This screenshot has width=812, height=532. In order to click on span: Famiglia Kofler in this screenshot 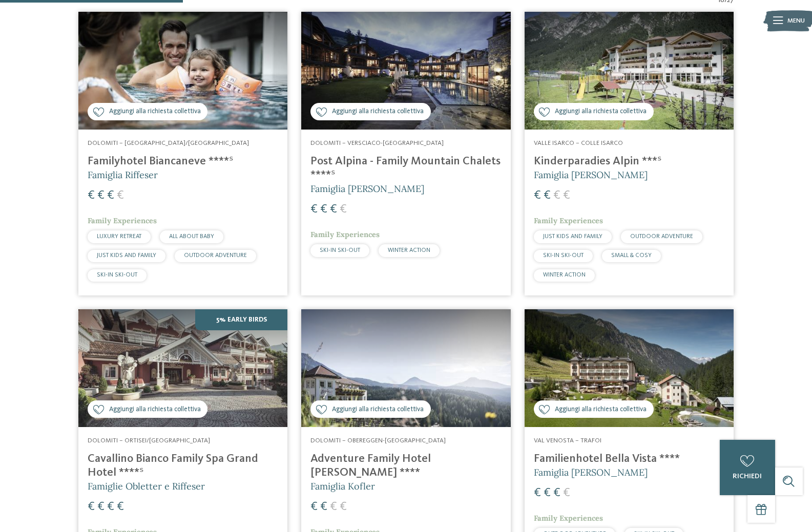, I will do `click(343, 486)`.